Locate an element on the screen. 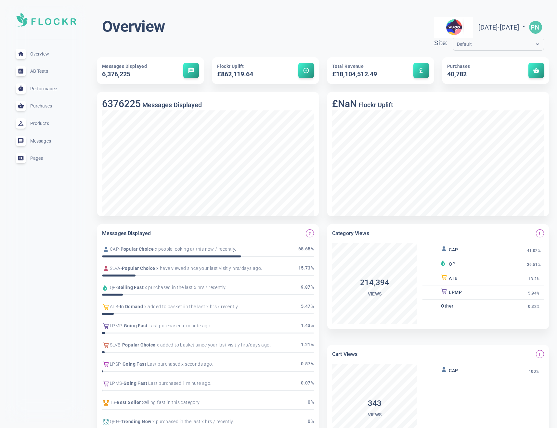 The width and height of the screenshot is (557, 428). span: LPMS - is located at coordinates (117, 383).